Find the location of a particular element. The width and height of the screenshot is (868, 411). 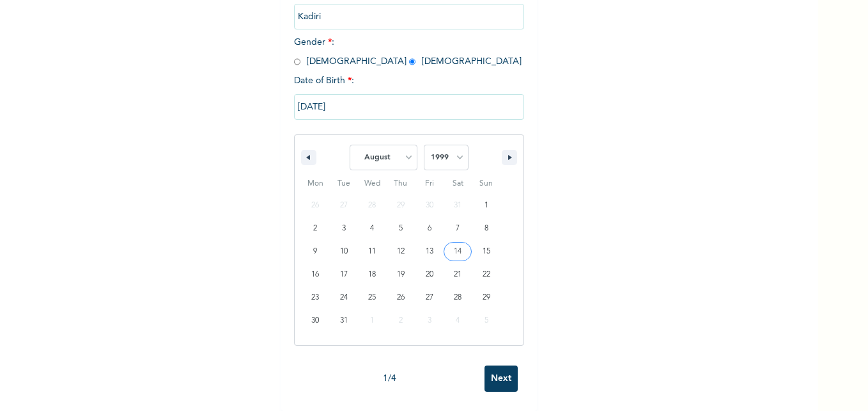

span: 17 is located at coordinates (344, 275).